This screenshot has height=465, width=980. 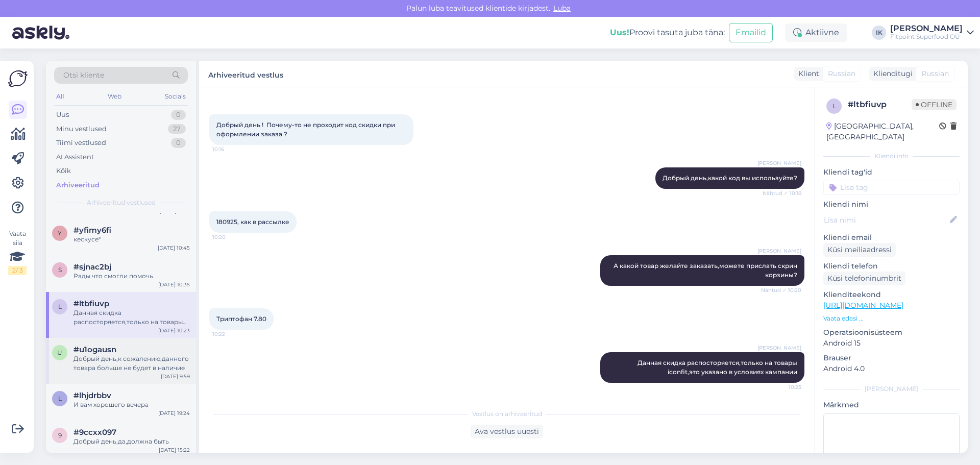 I want to click on input: Lisa tag, so click(x=892, y=187).